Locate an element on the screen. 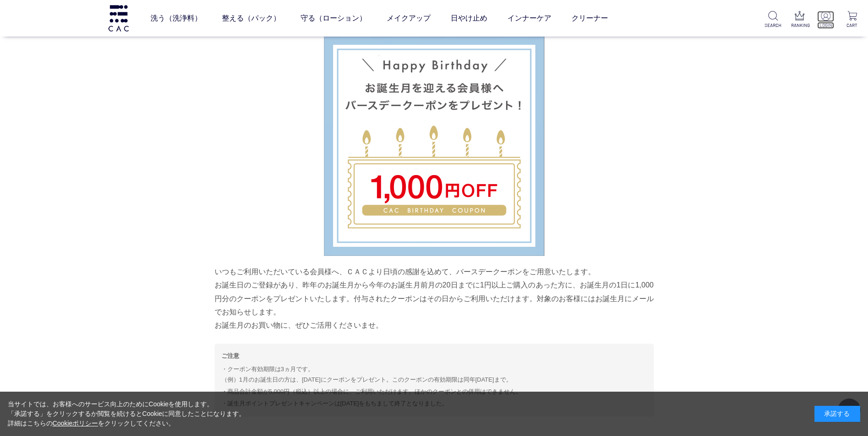  a: 洗う（洗浄料） is located at coordinates (176, 18).